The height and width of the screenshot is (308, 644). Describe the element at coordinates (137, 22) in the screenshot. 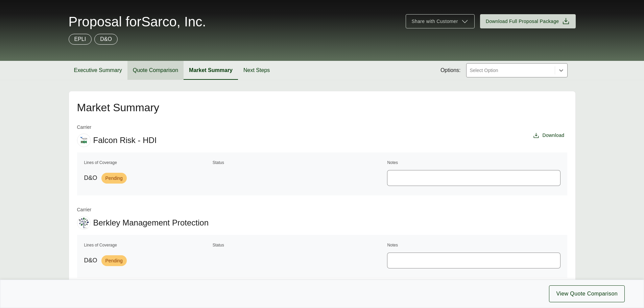

I see `span: Proposal for Sarco, Inc.` at that location.